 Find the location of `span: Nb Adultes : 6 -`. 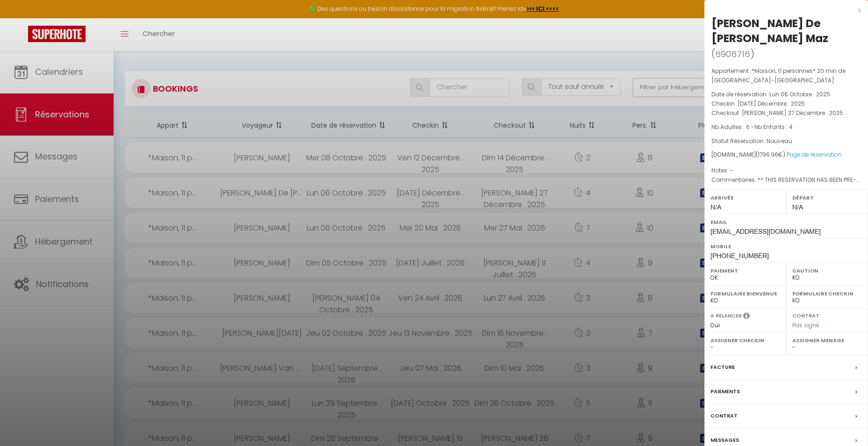

span: Nb Adultes : 6 - is located at coordinates (752, 127).